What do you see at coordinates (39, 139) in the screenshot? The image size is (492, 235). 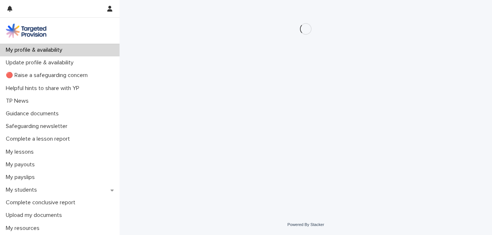 I see `p: Complete a lesson report` at bounding box center [39, 139].